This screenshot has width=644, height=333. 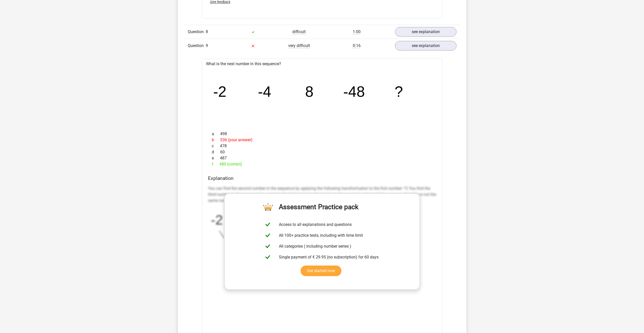 What do you see at coordinates (322, 195) in the screenshot?
I see `p: You can find the second number in the sequence by applying the following transformation to the fi...` at bounding box center [322, 195].